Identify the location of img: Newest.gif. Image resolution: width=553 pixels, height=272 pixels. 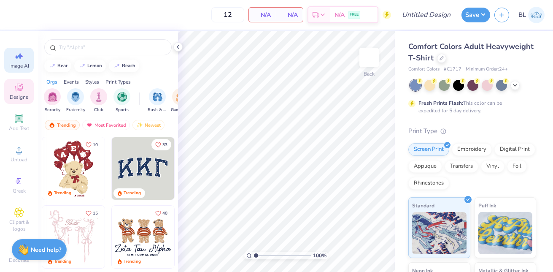
(140, 125).